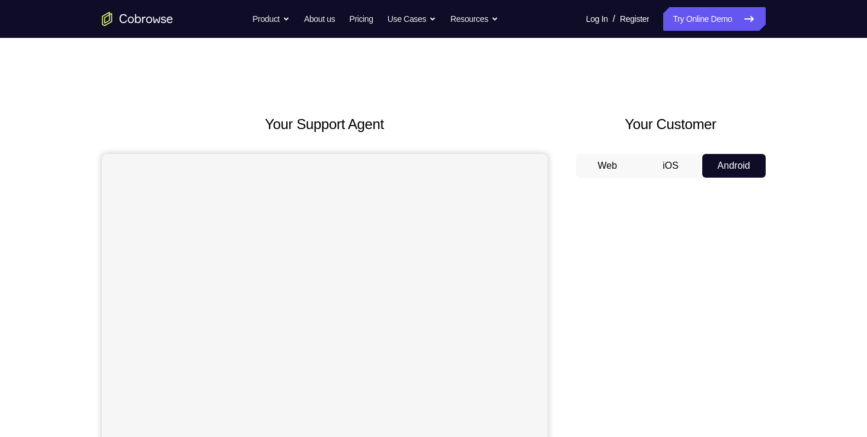 The height and width of the screenshot is (437, 867). I want to click on a: Pricing, so click(361, 19).